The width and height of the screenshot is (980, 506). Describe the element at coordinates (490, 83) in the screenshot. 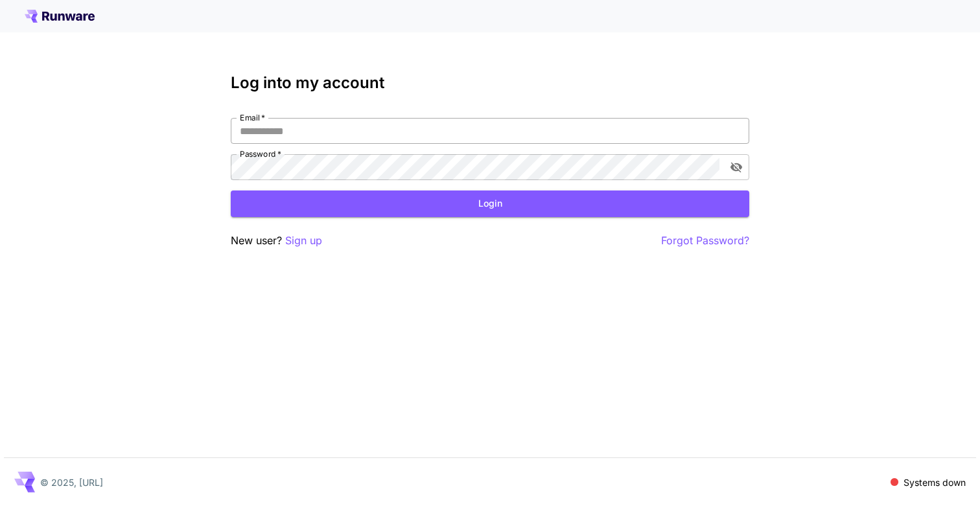

I see `h3: Log into my account` at that location.